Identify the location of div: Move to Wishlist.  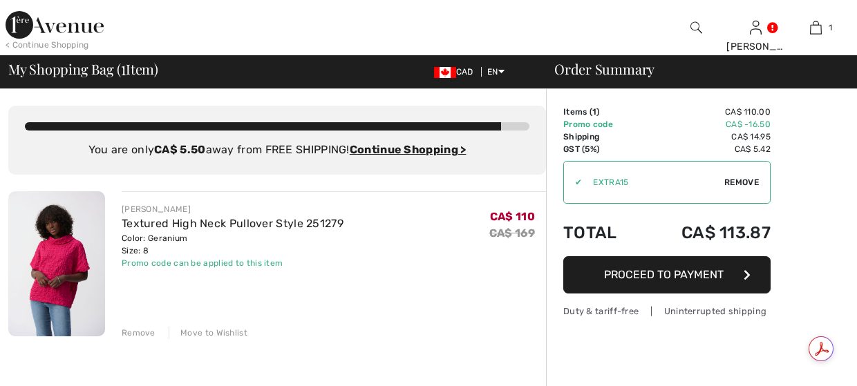
(208, 333).